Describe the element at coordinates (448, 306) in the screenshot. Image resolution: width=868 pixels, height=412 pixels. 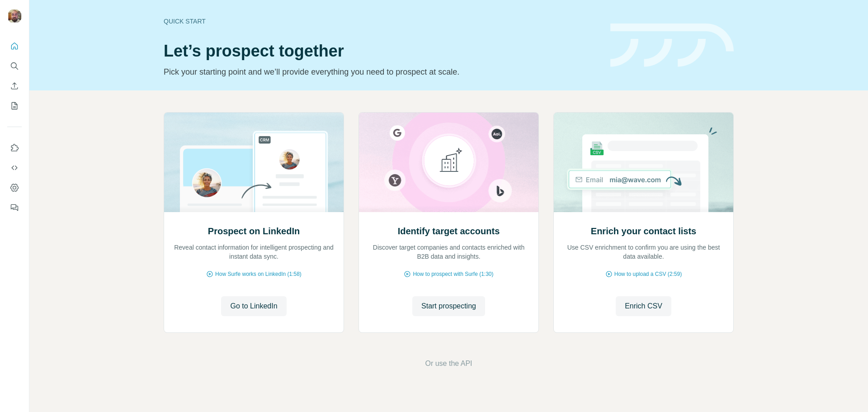
I see `span: Start prospecting` at that location.